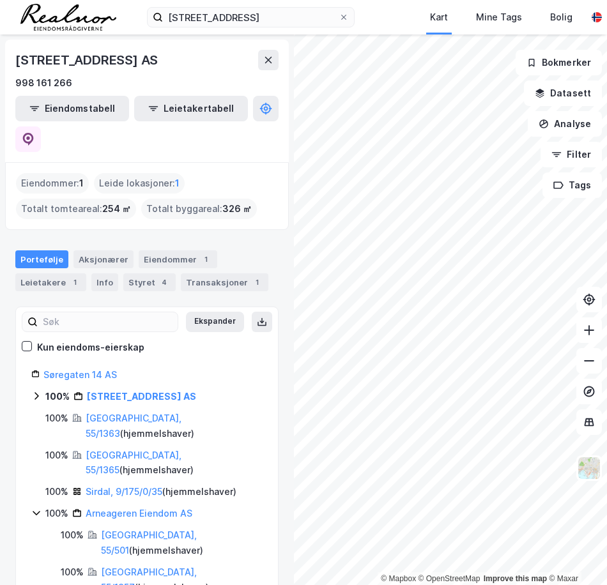  I want to click on input: Søk, so click(107, 322).